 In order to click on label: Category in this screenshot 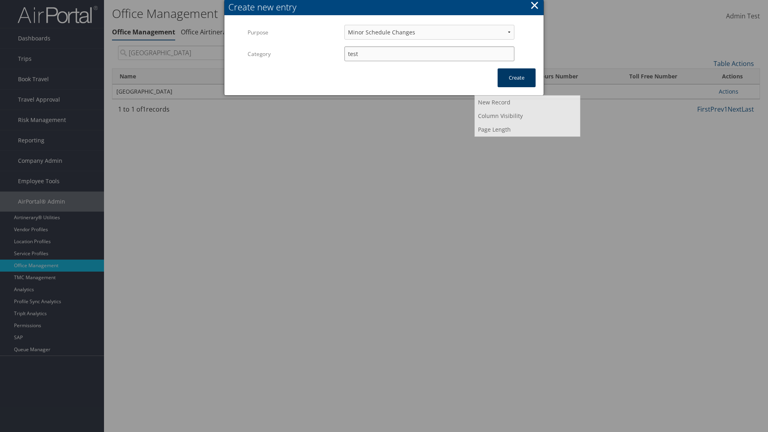, I will do `click(293, 54)`.